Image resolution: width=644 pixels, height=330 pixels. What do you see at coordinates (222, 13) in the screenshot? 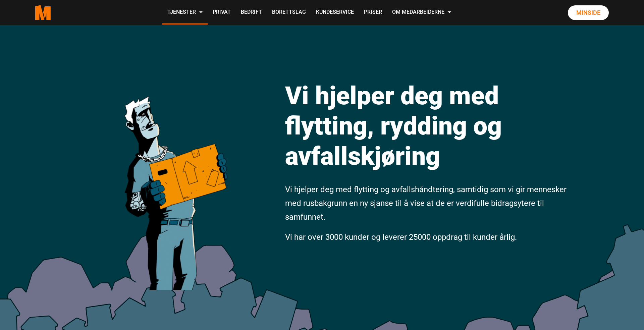
I see `a: Privat` at bounding box center [222, 13].